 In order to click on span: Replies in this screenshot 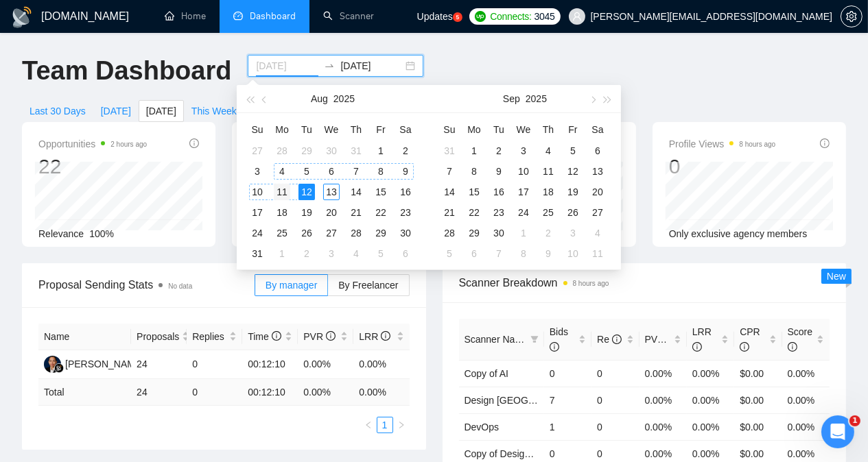, I will do `click(209, 337)`.